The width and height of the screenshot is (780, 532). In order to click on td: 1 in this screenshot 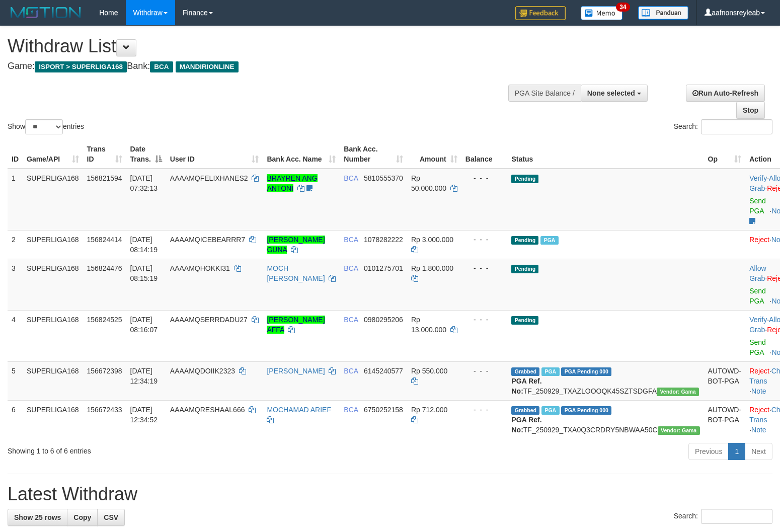, I will do `click(15, 199)`.